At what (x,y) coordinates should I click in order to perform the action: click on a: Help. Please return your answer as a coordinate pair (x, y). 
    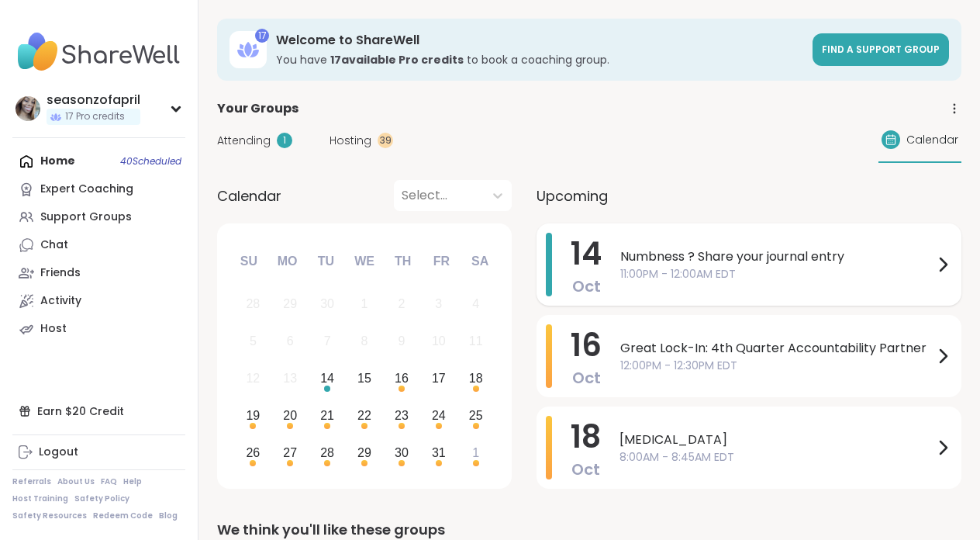
    Looking at the image, I should click on (132, 481).